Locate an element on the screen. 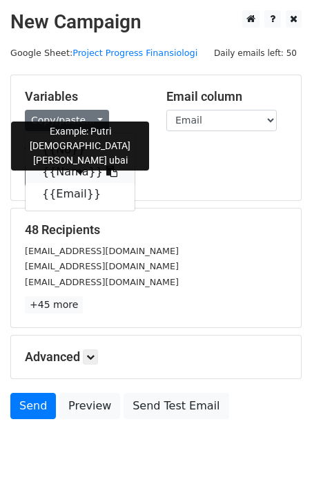 The height and width of the screenshot is (493, 312). div: Chat Widget is located at coordinates (277, 460).